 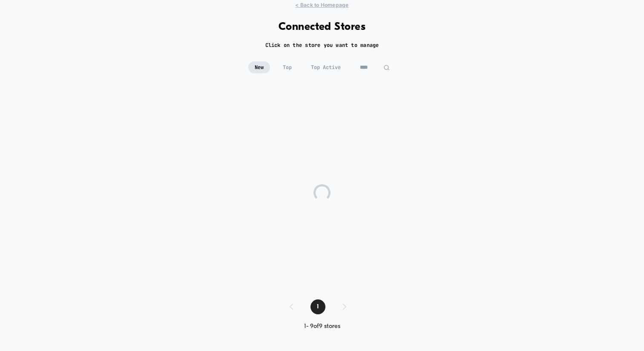 I want to click on span: New, so click(x=259, y=67).